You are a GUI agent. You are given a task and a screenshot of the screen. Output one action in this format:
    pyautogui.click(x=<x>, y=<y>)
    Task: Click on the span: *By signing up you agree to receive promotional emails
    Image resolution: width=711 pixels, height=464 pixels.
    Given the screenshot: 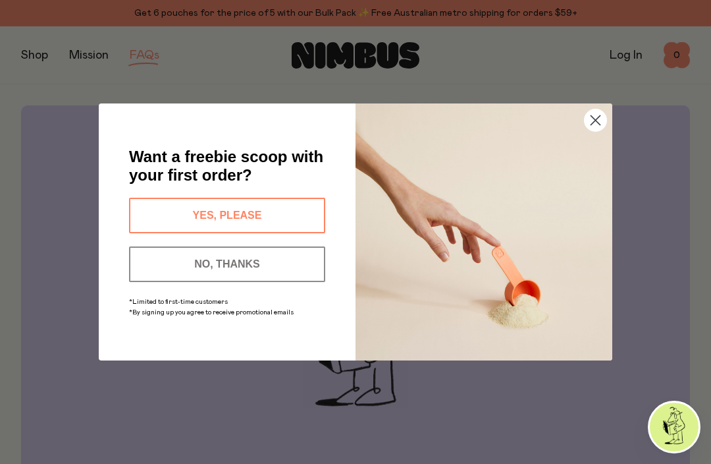 What is the action you would take?
    pyautogui.click(x=211, y=312)
    